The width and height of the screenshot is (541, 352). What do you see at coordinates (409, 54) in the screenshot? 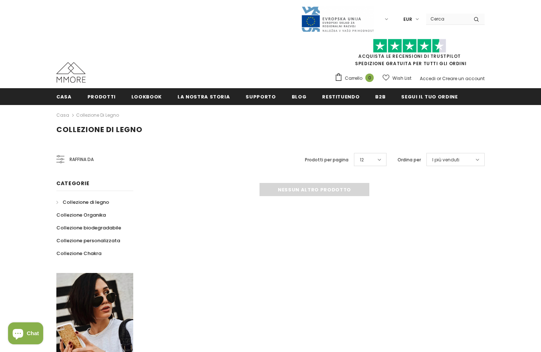
I see `span: SPEDIZIONE GRATUITA PER TUTTI GLI ORDINI` at bounding box center [409, 54].